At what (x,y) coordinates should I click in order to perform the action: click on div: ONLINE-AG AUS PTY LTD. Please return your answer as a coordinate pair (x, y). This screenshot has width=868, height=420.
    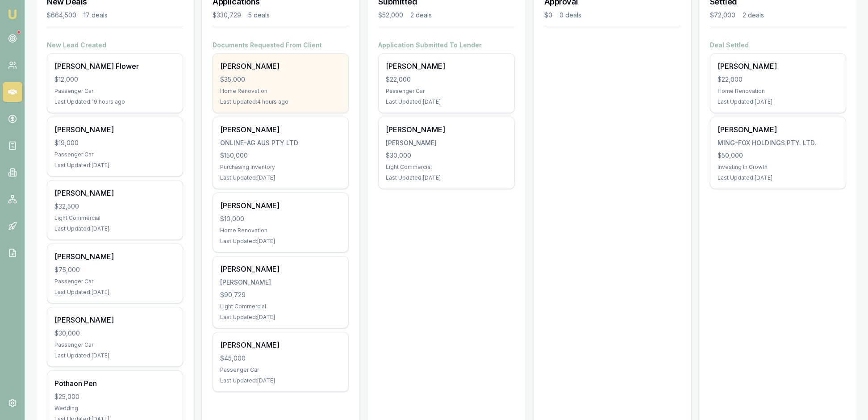
    Looking at the image, I should click on (280, 143).